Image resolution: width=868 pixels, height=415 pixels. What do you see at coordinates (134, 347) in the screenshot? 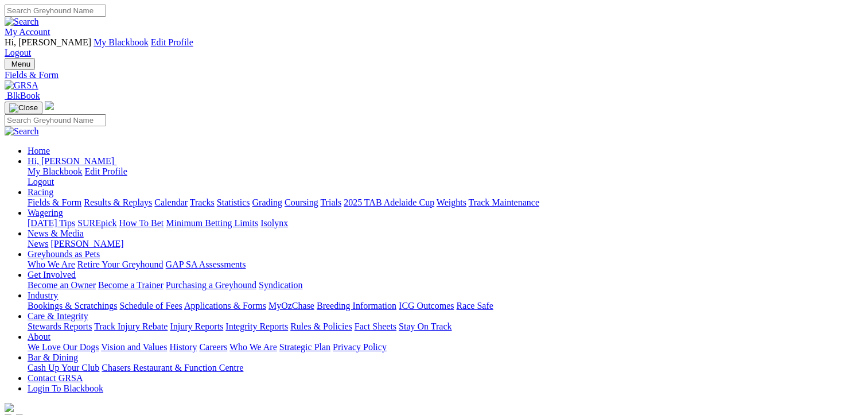
I see `a: Vision and Values` at bounding box center [134, 347].